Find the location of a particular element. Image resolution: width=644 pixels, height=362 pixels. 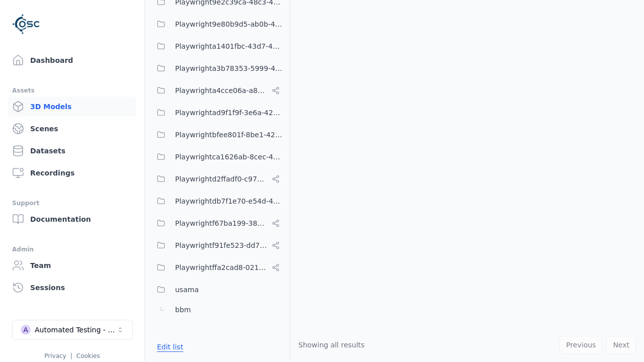

span: Playwright9e80b9d5-ab0b-4e8f-a3de-da46b25b8298 is located at coordinates (230, 24).